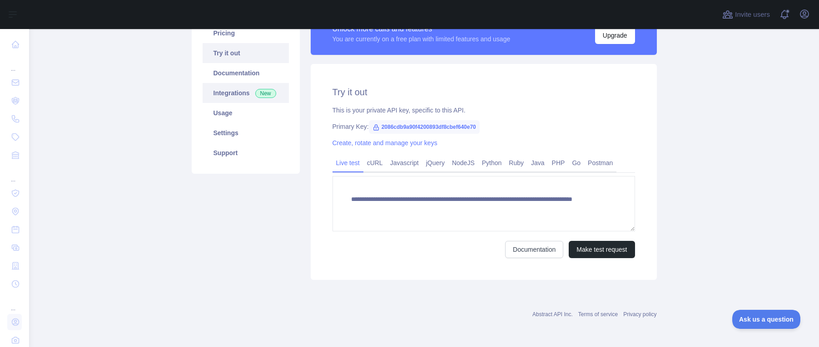 The image size is (819, 347). Describe the element at coordinates (348, 163) in the screenshot. I see `a: Live test` at that location.